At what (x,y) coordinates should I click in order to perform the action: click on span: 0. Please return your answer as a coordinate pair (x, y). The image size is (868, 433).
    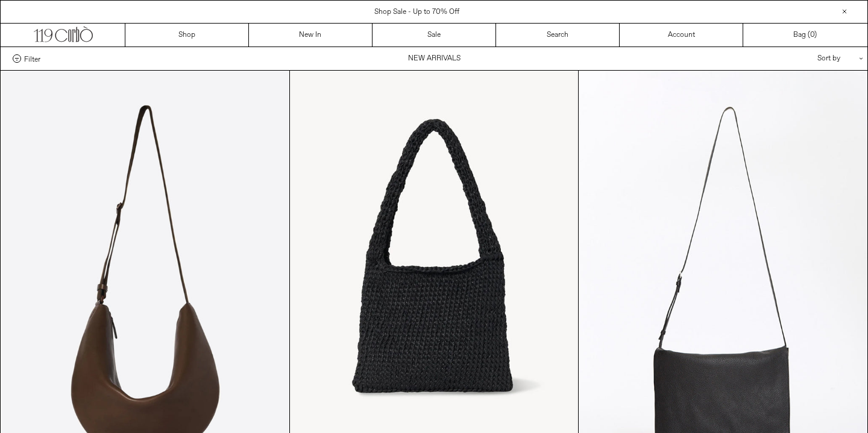
    Looking at the image, I should click on (812, 35).